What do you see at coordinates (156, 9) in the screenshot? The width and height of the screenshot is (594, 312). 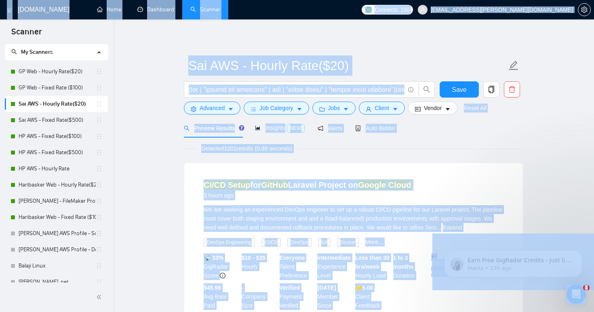 I see `a: dashboardDashboard` at bounding box center [156, 9].